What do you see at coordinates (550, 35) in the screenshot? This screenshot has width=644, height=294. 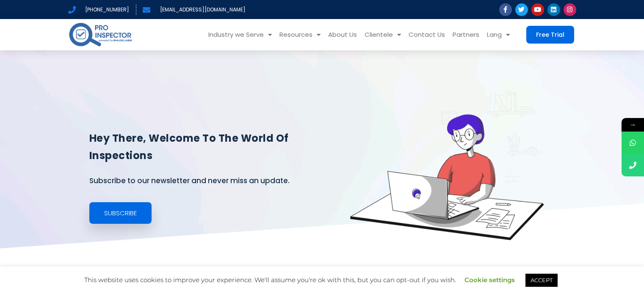 I see `a: Free Trial` at bounding box center [550, 35].